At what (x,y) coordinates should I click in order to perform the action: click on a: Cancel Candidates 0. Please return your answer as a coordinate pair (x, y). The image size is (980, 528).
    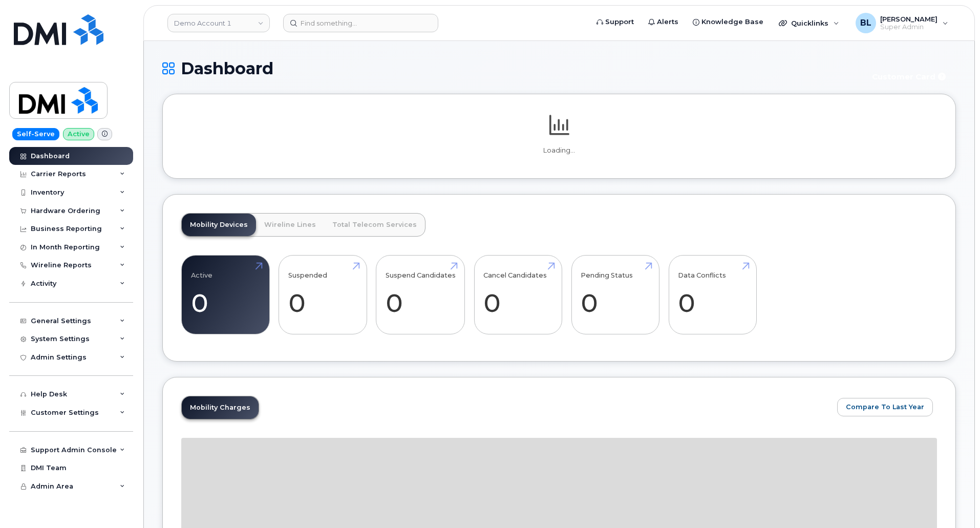
    Looking at the image, I should click on (518, 295).